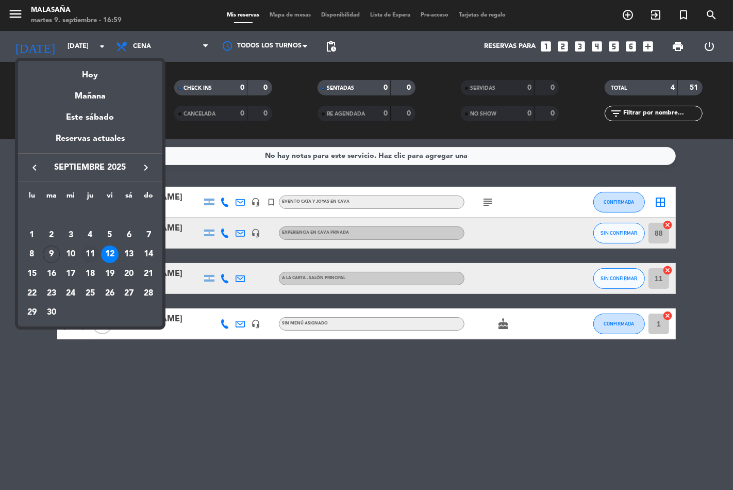 This screenshot has width=733, height=490. Describe the element at coordinates (110, 235) in the screenshot. I see `td: 5 de septiembre de 2025` at that location.